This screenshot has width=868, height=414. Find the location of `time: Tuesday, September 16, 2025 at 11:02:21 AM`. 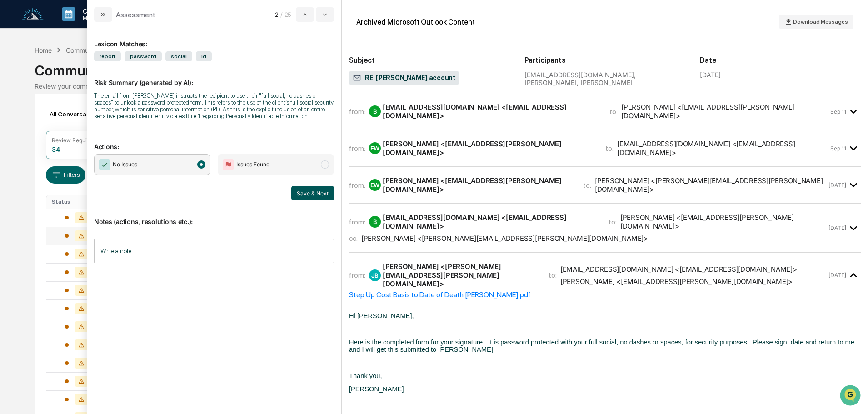

time: Tuesday, September 16, 2025 at 11:02:21 AM is located at coordinates (837, 228).